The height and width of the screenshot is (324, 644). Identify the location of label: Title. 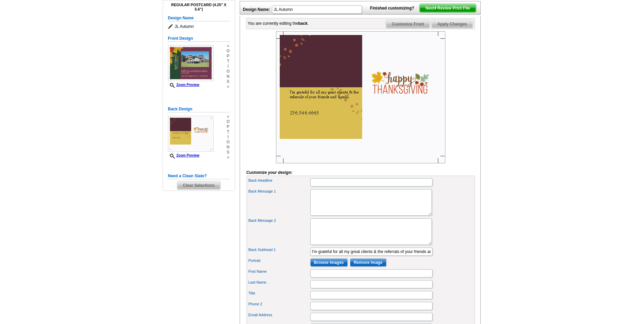
(279, 293).